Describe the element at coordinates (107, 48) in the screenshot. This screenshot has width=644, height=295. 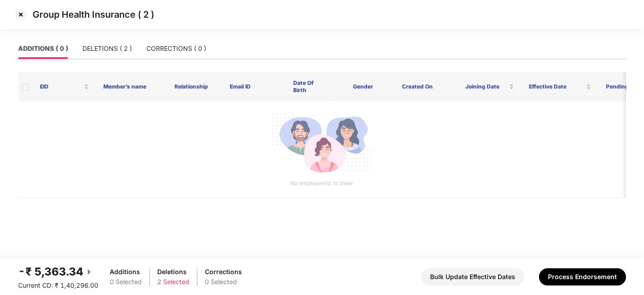
I see `div: DELETIONS ( 2 )` at that location.